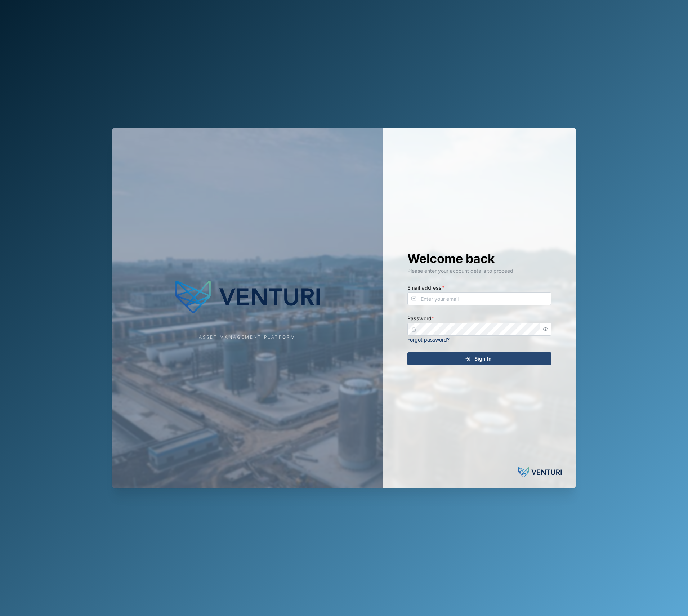 The image size is (688, 616). I want to click on label: Password, so click(421, 318).